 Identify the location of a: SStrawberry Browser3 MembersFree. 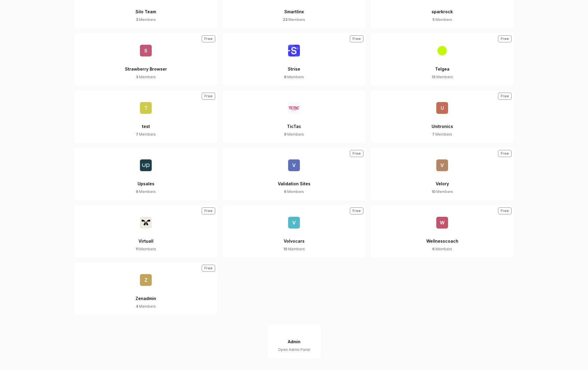
(146, 59).